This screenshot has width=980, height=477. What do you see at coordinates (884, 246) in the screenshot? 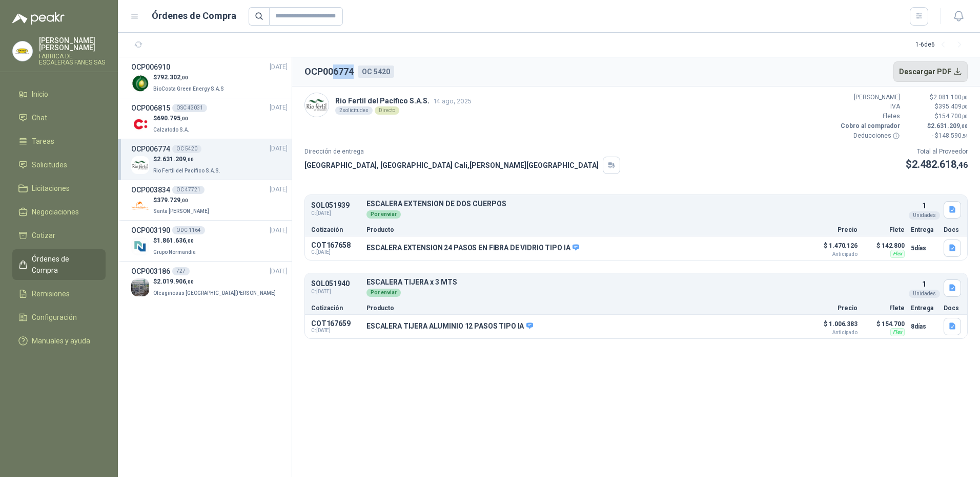
I see `p: $ 142.800` at bounding box center [884, 246].